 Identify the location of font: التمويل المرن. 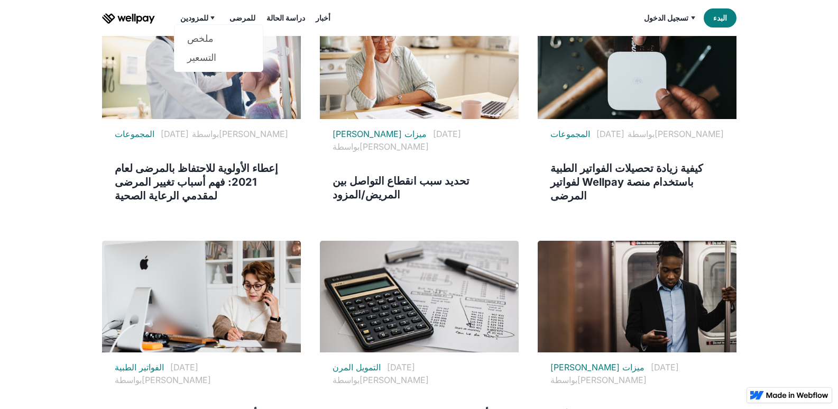
(357, 367).